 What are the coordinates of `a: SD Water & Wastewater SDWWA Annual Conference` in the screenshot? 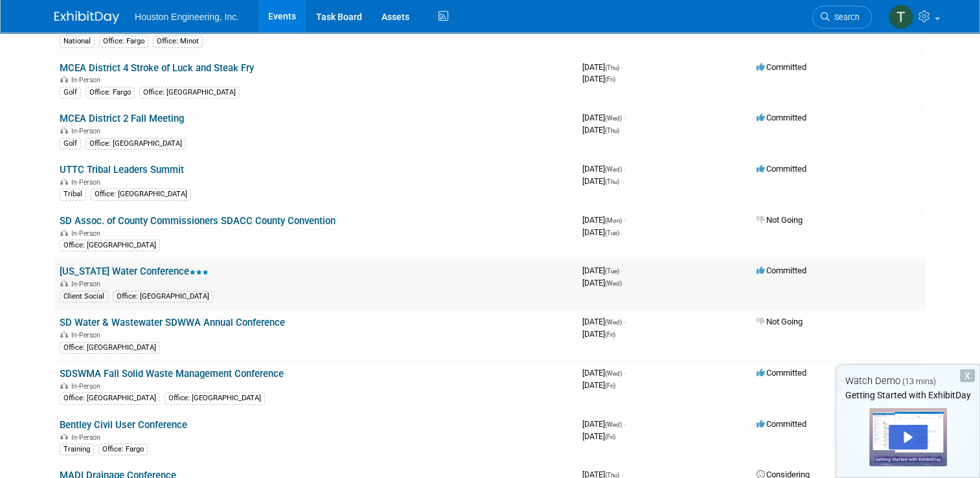 It's located at (172, 323).